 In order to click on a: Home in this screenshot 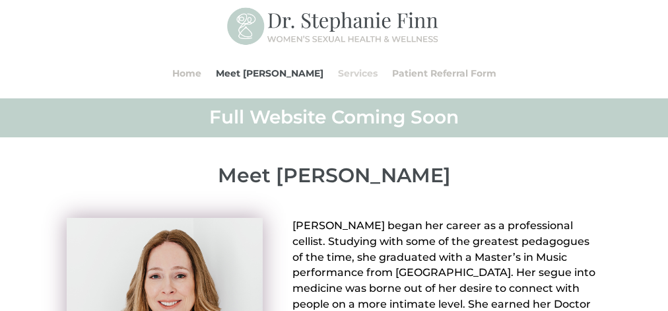, I will do `click(187, 73)`.